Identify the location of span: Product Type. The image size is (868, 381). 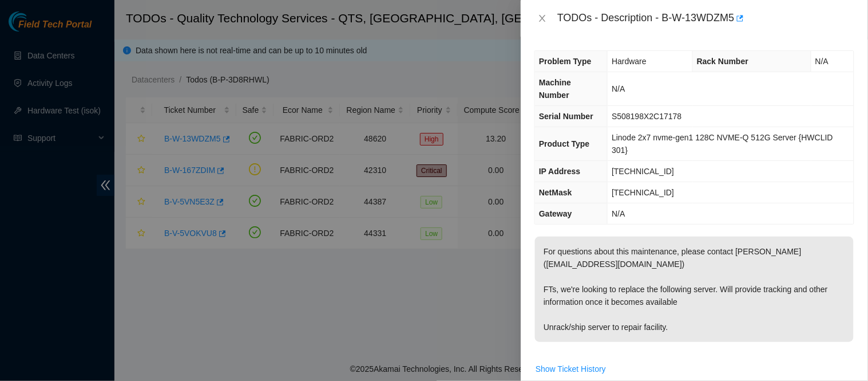
(564, 144).